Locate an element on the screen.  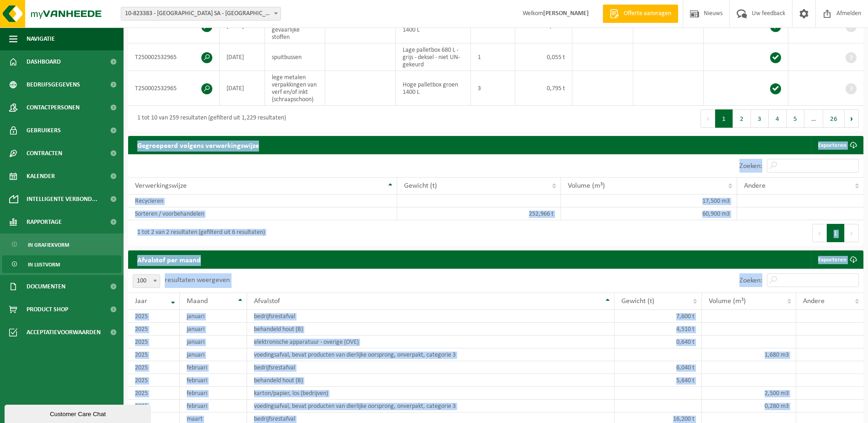
button: 2 is located at coordinates (742, 119).